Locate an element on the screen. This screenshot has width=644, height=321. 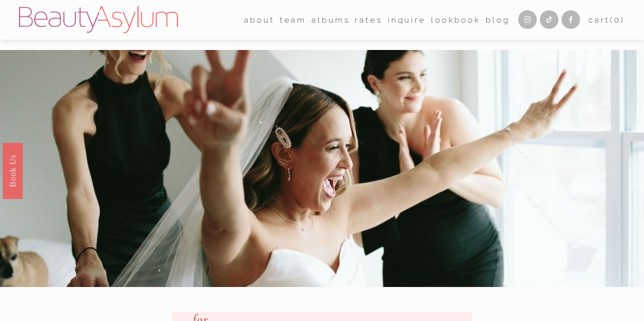
span: team is located at coordinates (293, 20).